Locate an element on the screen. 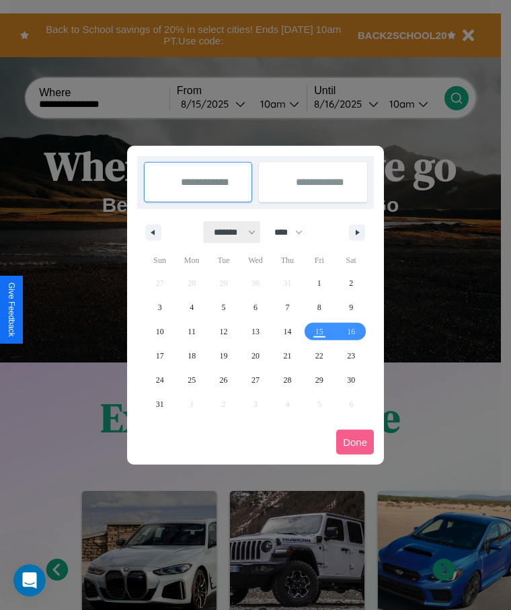 The image size is (511, 610). span: 23 is located at coordinates (351, 356).